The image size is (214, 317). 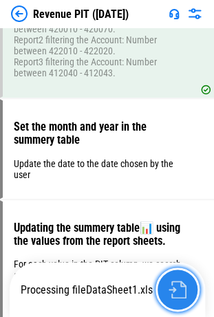 I want to click on img: Back, so click(x=19, y=14).